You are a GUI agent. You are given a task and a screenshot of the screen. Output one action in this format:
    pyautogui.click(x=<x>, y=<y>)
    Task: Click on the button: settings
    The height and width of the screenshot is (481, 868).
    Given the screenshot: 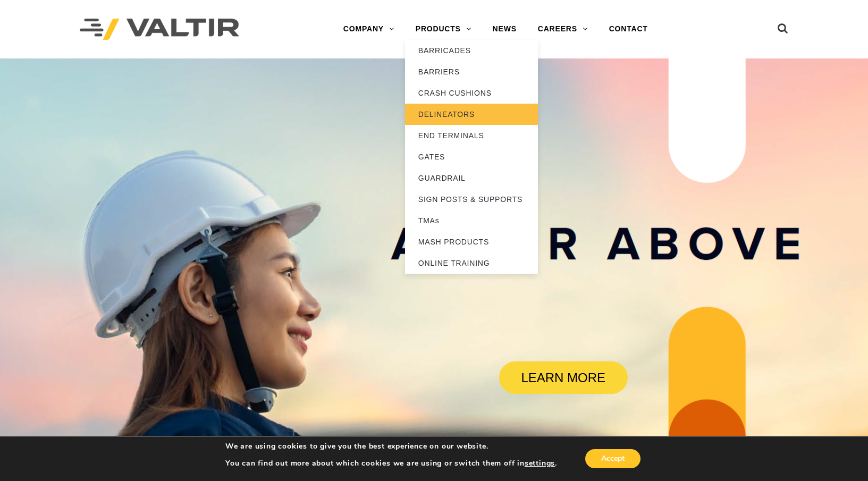 What is the action you would take?
    pyautogui.click(x=540, y=463)
    